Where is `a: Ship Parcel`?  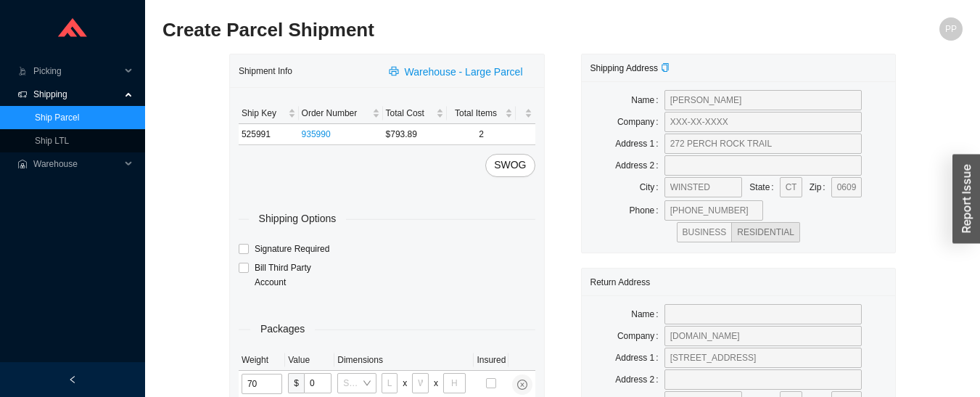
a: Ship Parcel is located at coordinates (57, 117).